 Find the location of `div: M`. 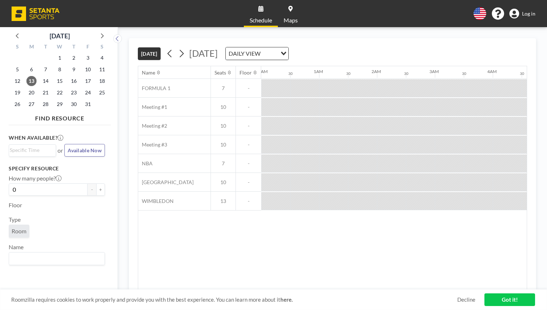

div: M is located at coordinates (31, 47).